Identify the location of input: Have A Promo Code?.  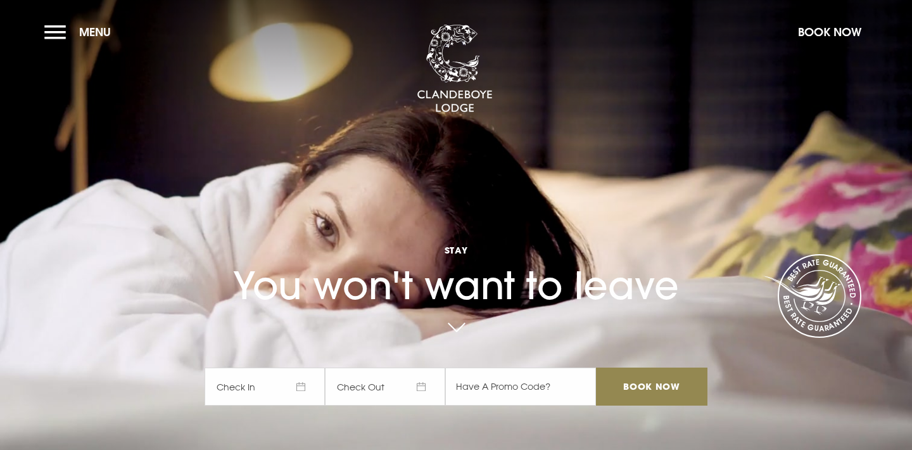
(521, 386).